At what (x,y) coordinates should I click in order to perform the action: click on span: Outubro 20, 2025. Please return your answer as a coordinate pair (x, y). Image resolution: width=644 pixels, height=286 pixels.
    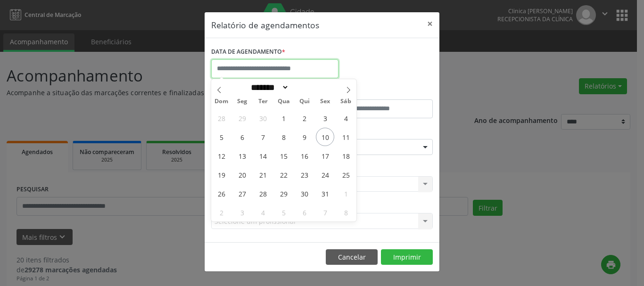
    Looking at the image, I should click on (242, 174).